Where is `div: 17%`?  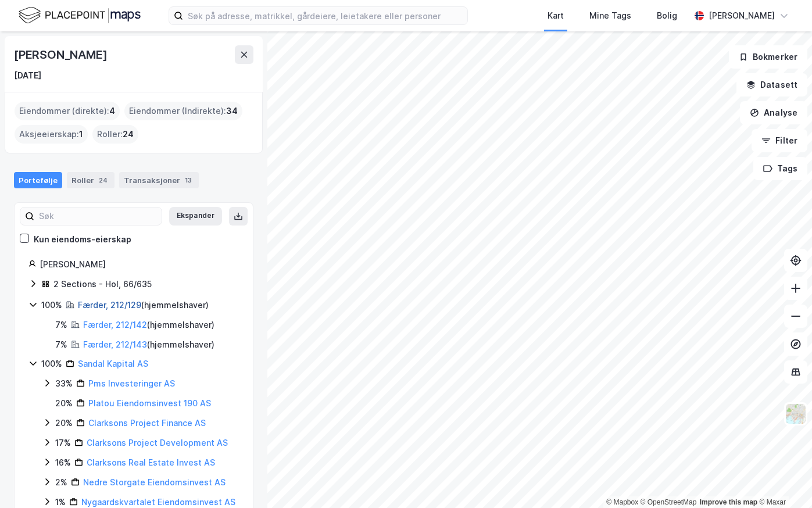 div: 17% is located at coordinates (63, 443).